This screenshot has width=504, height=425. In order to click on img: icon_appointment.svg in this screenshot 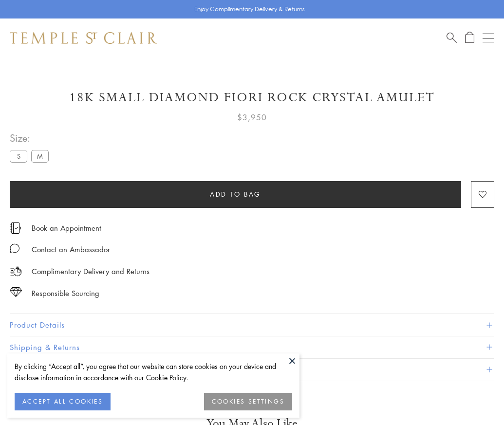, I will do `click(16, 228)`.